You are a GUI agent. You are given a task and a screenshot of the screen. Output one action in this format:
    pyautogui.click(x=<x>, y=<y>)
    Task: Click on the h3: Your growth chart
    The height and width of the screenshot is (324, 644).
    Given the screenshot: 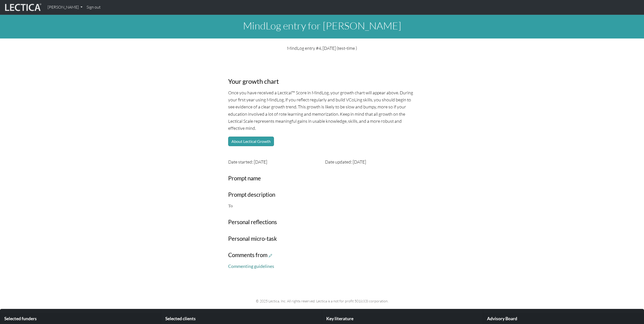 What is the action you would take?
    pyautogui.click(x=322, y=81)
    